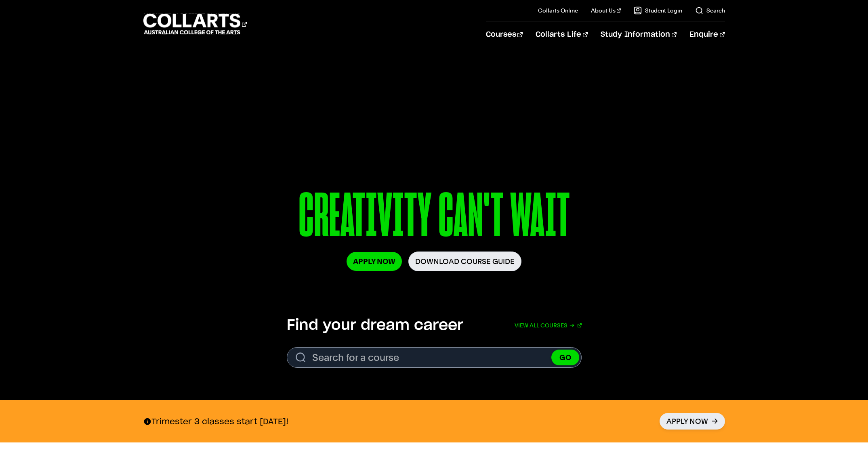 The height and width of the screenshot is (459, 868). What do you see at coordinates (707, 35) in the screenshot?
I see `a: Enquire` at bounding box center [707, 35].